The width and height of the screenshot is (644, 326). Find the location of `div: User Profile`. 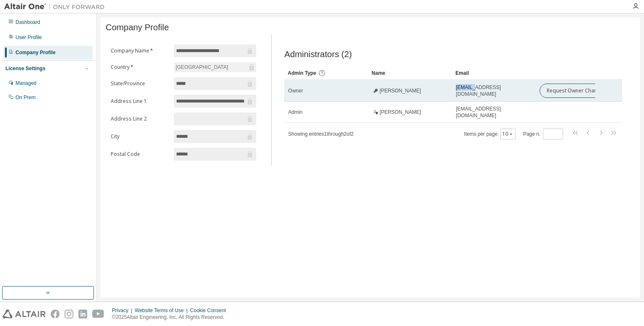

div: User Profile is located at coordinates (28, 38).